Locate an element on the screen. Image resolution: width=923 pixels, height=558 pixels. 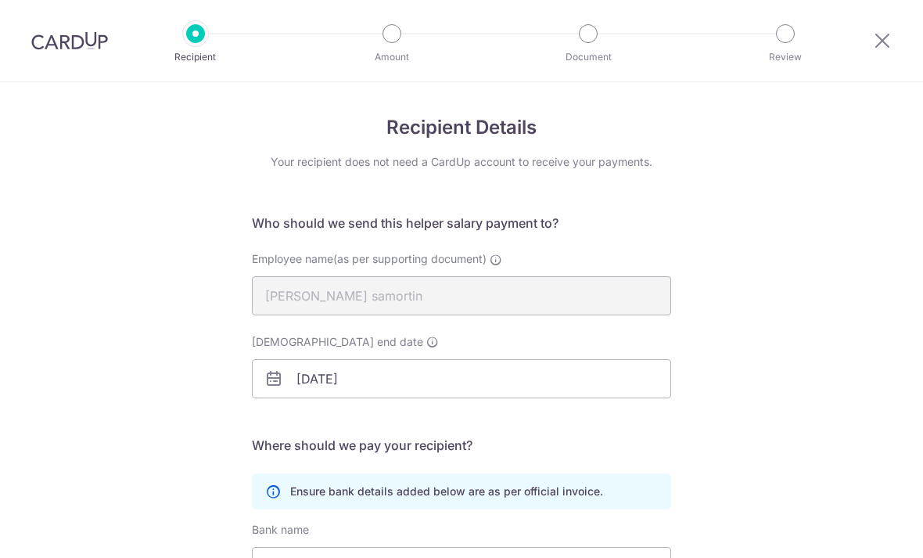
h5: Where should we pay your recipient? is located at coordinates (461, 445).